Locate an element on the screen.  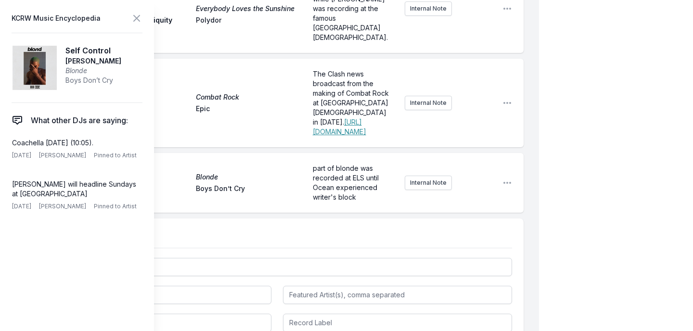
img: Blonde is located at coordinates (35, 68).